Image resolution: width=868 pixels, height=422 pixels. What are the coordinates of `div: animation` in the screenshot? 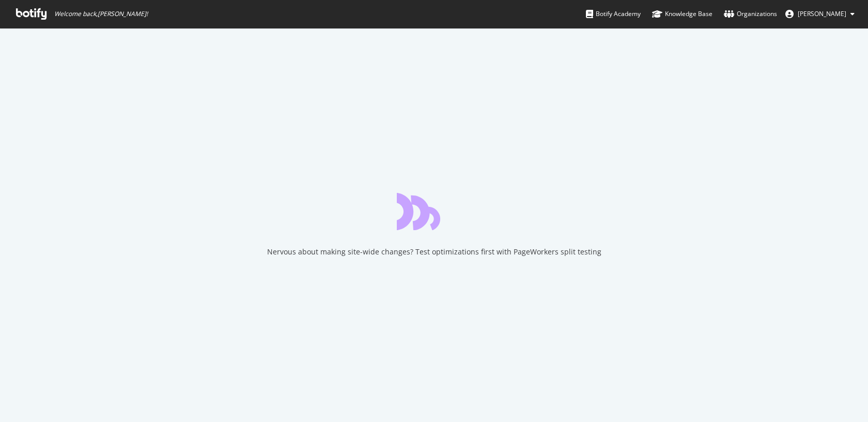 It's located at (434, 211).